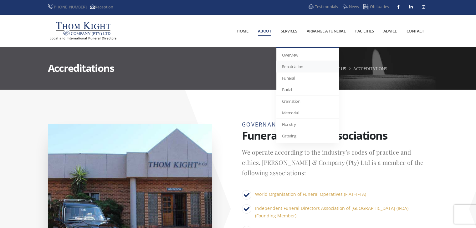 The image size is (476, 228). I want to click on h1: Accreditations, so click(81, 68).